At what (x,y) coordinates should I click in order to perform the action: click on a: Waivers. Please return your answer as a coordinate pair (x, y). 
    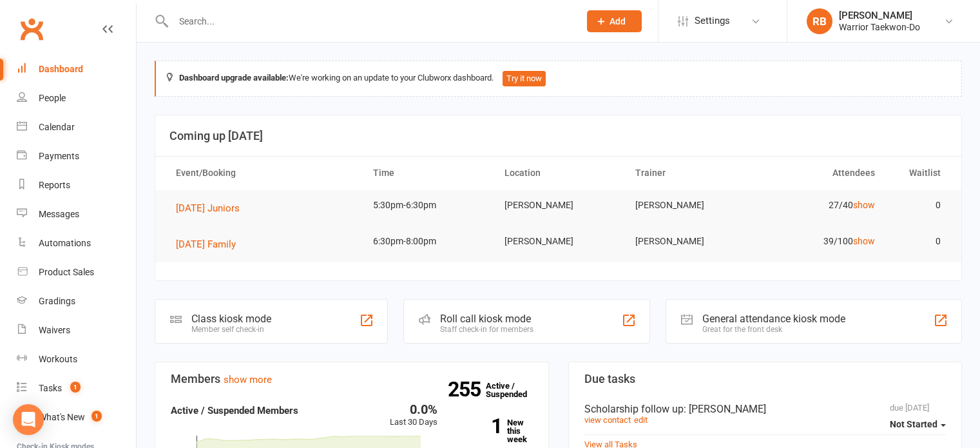
    Looking at the image, I should click on (76, 330).